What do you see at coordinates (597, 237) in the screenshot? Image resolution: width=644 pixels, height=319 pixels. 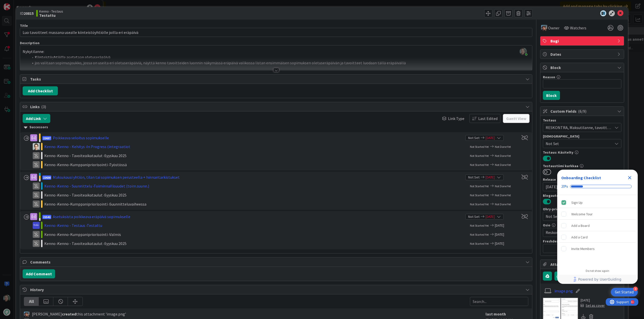 I see `div: Add a Card is incomplete.` at bounding box center [597, 237].